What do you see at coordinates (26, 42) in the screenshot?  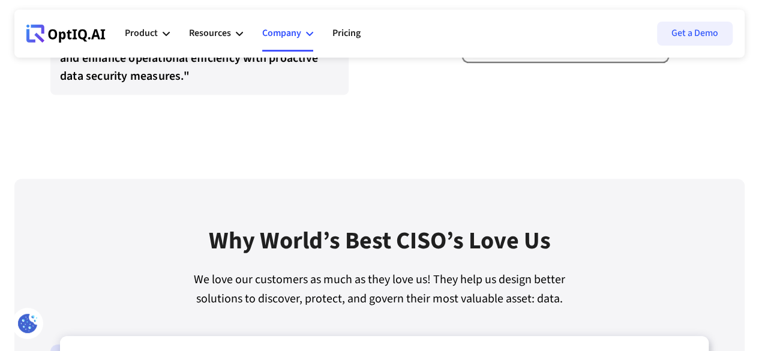 I see `div: Webflow Homepage` at bounding box center [26, 42].